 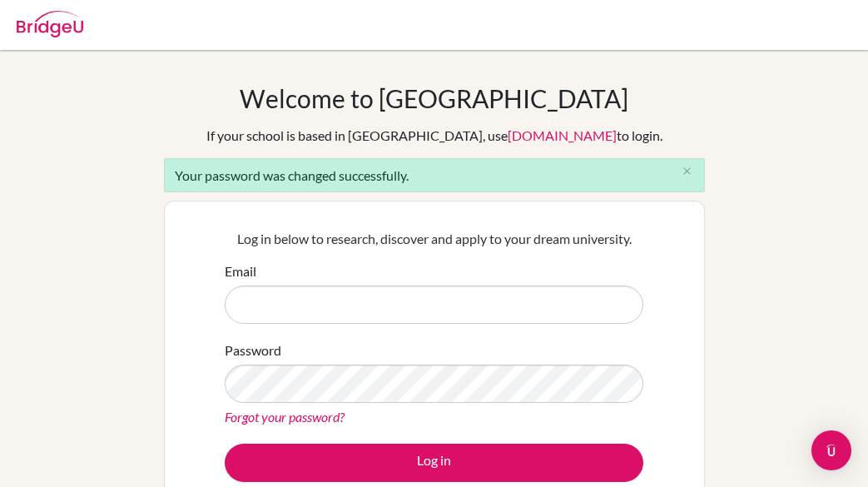 What do you see at coordinates (254, 350) in the screenshot?
I see `label: Password` at bounding box center [254, 350].